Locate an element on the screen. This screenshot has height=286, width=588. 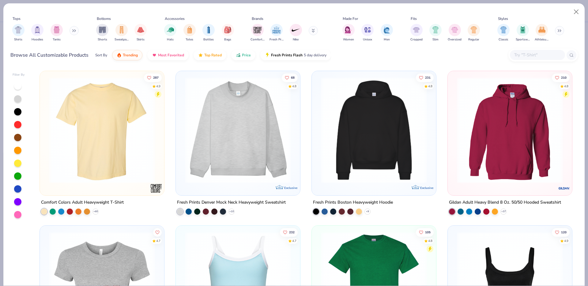
div: filter for Regular is located at coordinates (473, 33).